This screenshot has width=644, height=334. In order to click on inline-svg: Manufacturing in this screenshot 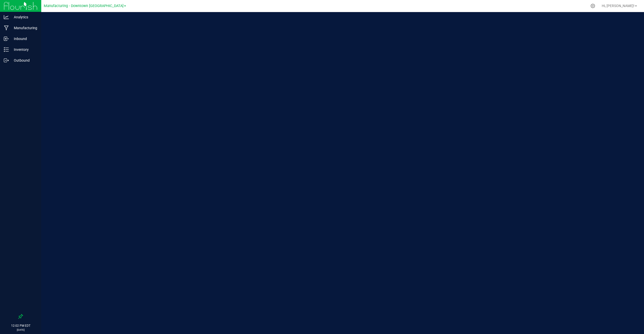, I will do `click(7, 28)`.